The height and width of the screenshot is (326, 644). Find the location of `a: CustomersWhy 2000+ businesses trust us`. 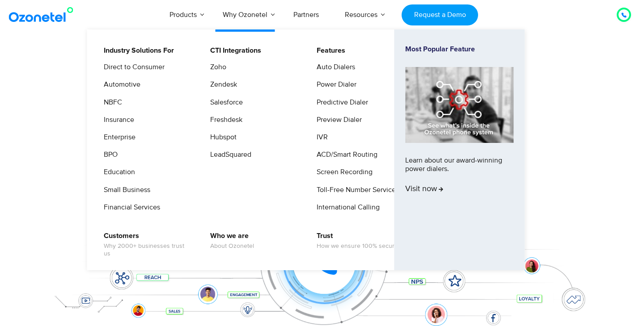

a: CustomersWhy 2000+ businesses trust us is located at coordinates (145, 245).